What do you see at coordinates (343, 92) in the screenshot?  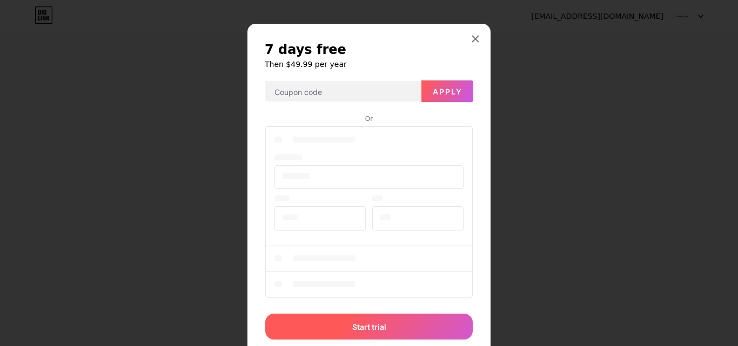 I see `input: Coupon code` at bounding box center [343, 92].